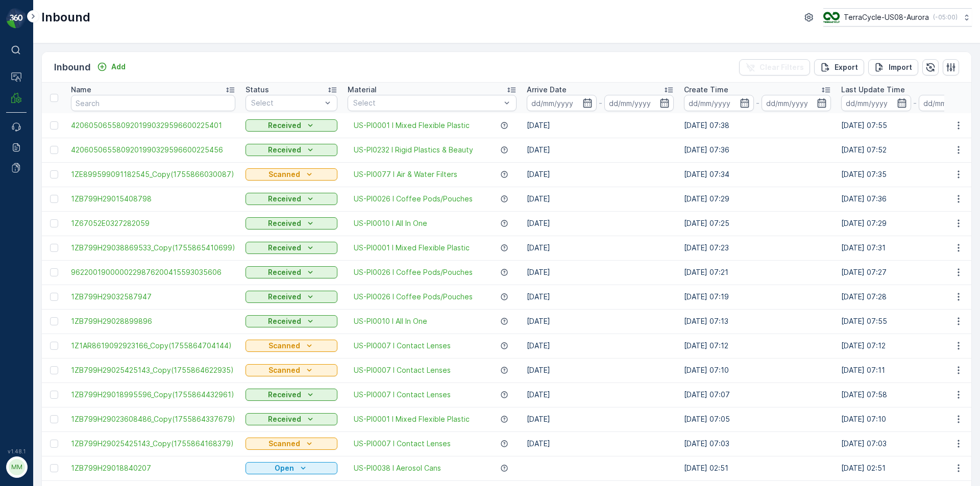  Describe the element at coordinates (118, 67) in the screenshot. I see `p: Add` at that location.